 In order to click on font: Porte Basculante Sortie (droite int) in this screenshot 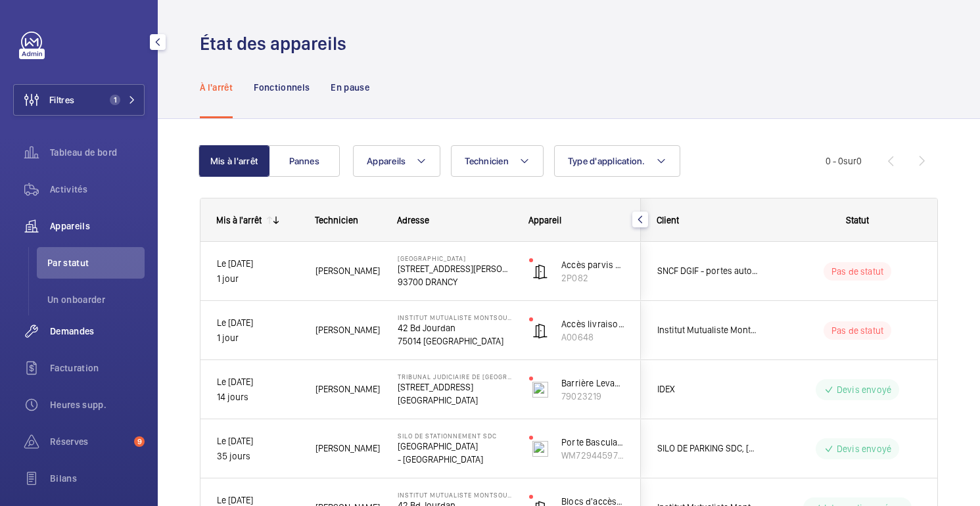, I will do `click(632, 442)`.